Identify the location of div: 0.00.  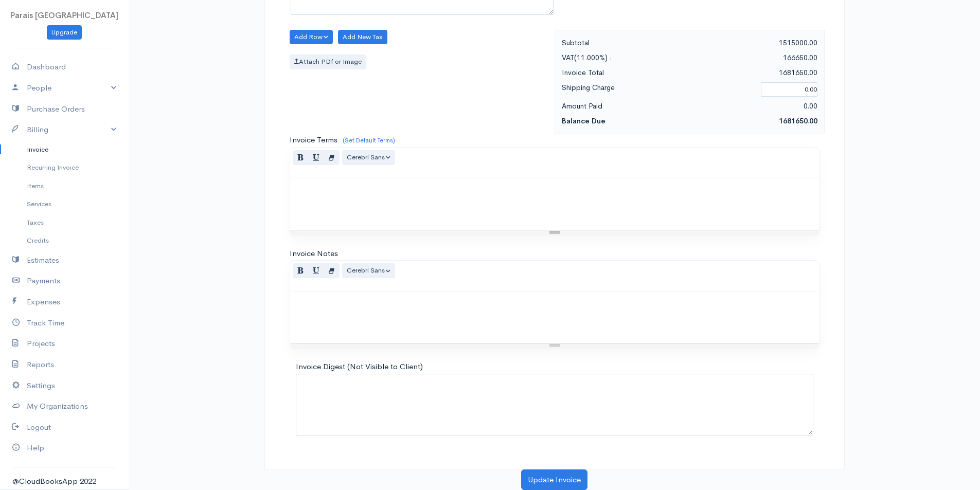
(756, 106).